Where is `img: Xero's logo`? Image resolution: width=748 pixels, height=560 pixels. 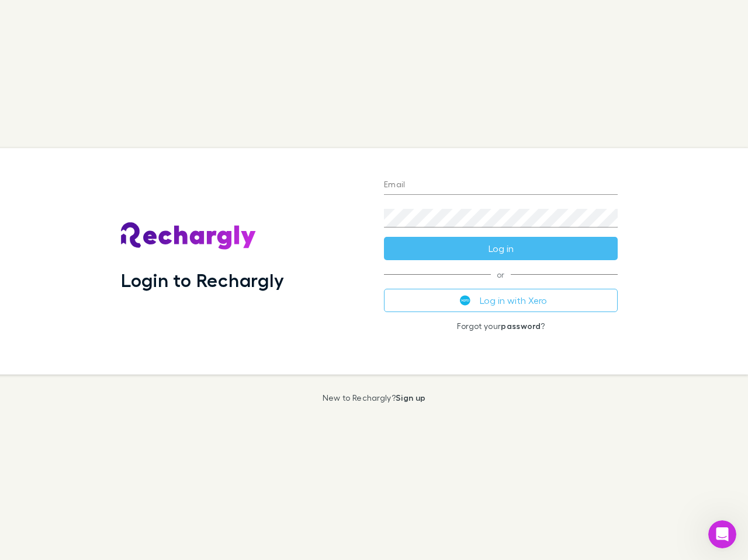
img: Xero's logo is located at coordinates (465, 301).